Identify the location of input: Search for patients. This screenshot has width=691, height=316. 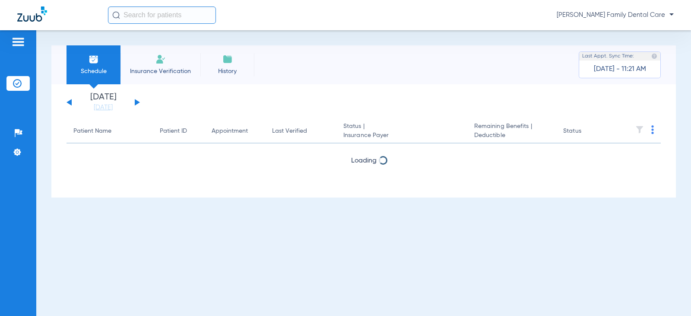
(162, 15).